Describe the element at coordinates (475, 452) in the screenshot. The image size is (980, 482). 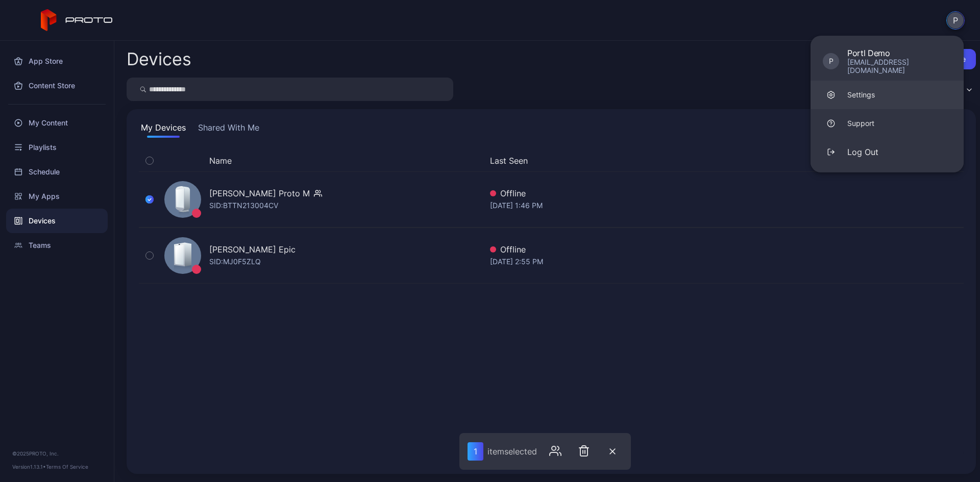
I see `div: 1` at that location.